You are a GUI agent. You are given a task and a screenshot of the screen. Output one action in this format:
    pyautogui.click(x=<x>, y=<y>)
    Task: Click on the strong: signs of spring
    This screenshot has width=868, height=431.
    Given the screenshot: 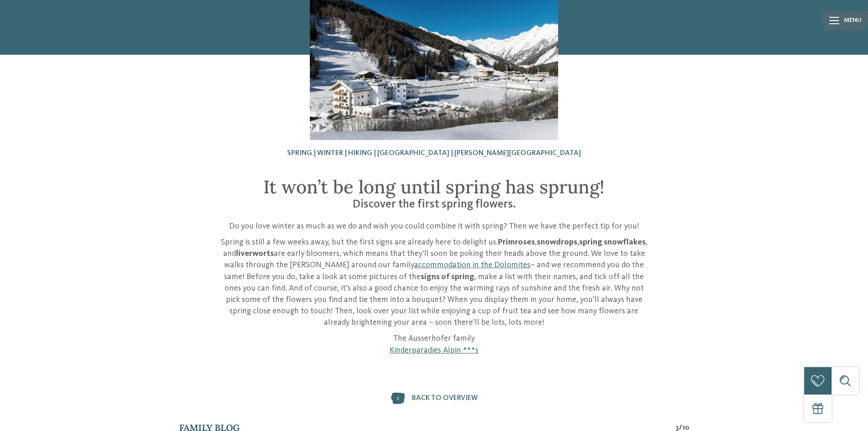 What is the action you would take?
    pyautogui.click(x=447, y=277)
    